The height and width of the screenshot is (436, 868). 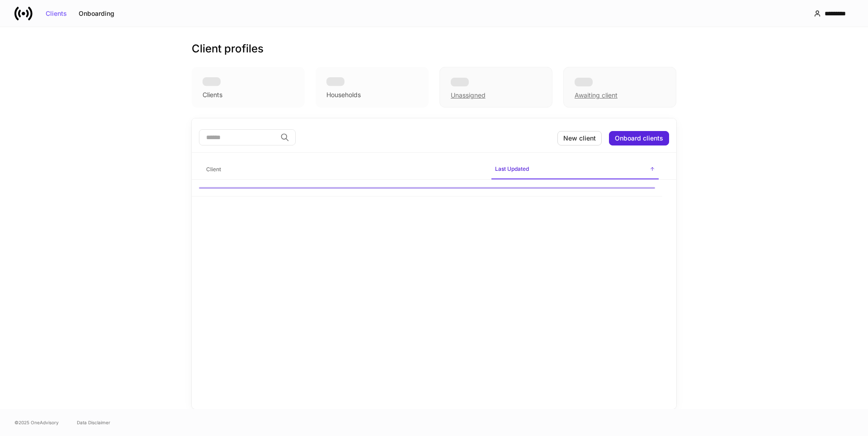 What do you see at coordinates (344, 95) in the screenshot?
I see `div: Households` at bounding box center [344, 95].